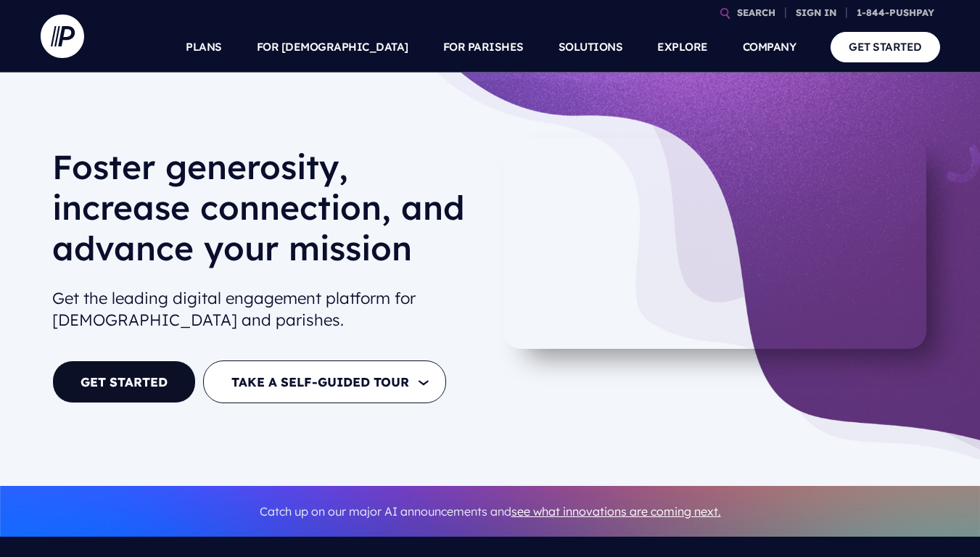 The image size is (980, 557). I want to click on button: TAKE A SELF-GUIDED TOUR, so click(324, 381).